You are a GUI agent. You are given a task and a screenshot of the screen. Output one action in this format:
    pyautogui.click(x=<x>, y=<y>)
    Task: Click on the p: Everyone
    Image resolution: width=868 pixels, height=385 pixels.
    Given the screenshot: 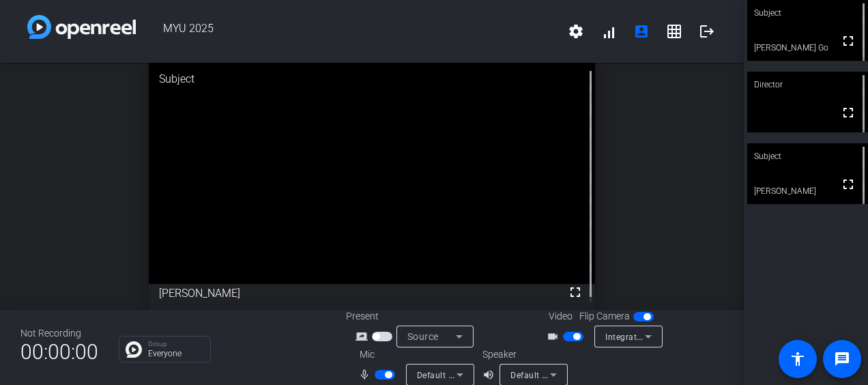 What is the action you would take?
    pyautogui.click(x=175, y=354)
    